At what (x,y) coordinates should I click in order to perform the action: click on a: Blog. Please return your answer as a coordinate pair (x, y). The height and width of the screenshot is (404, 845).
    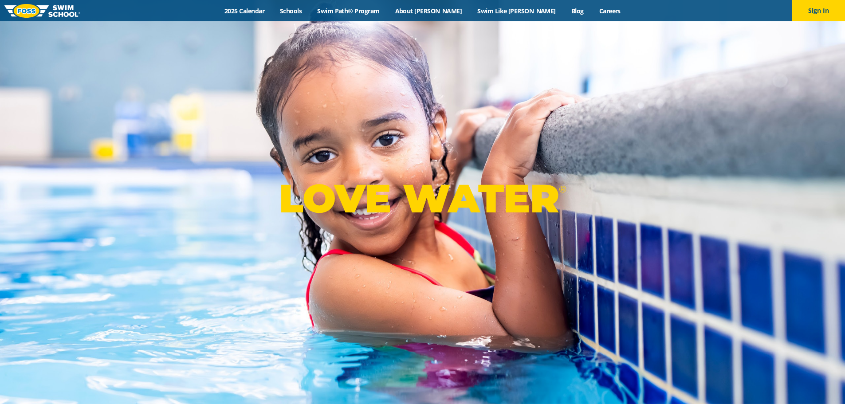
    Looking at the image, I should click on (577, 11).